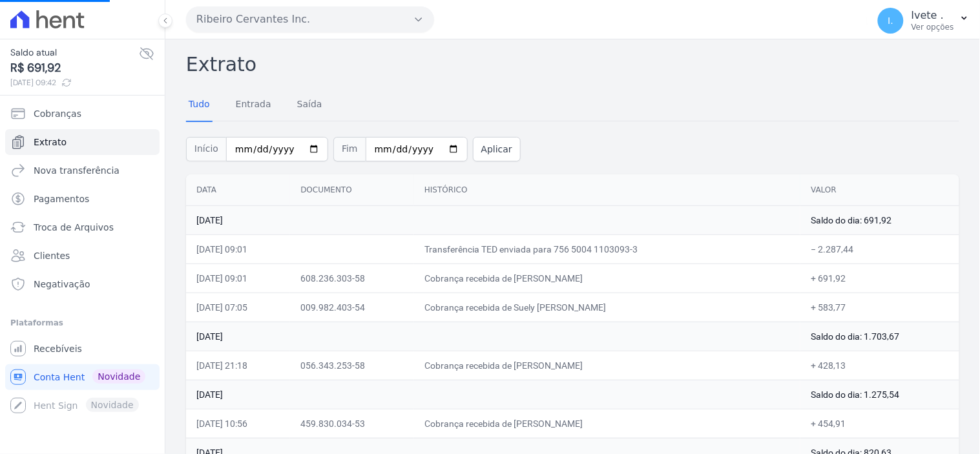  I want to click on h2: Extrato, so click(572, 64).